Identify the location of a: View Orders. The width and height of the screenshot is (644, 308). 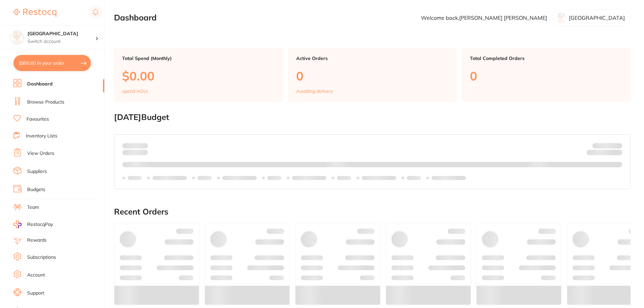
(41, 154).